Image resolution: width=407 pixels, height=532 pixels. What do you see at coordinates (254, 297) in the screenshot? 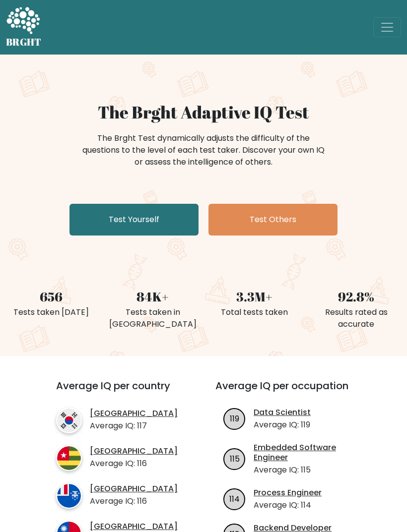
I see `div: 3.3M+` at bounding box center [254, 297].